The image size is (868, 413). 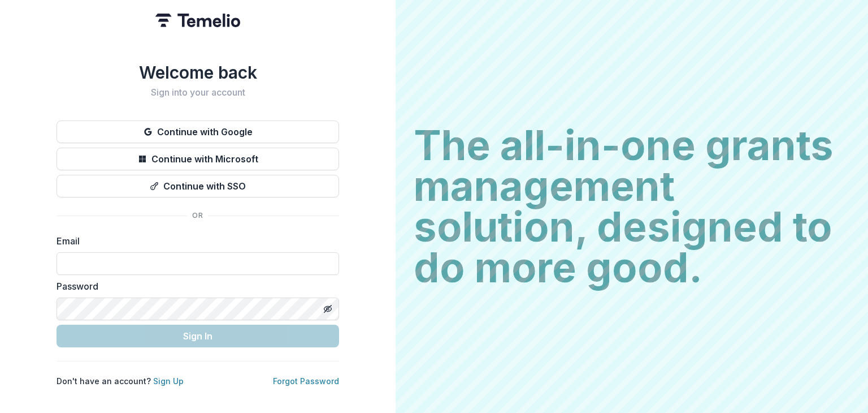 I want to click on label: Email, so click(x=195, y=241).